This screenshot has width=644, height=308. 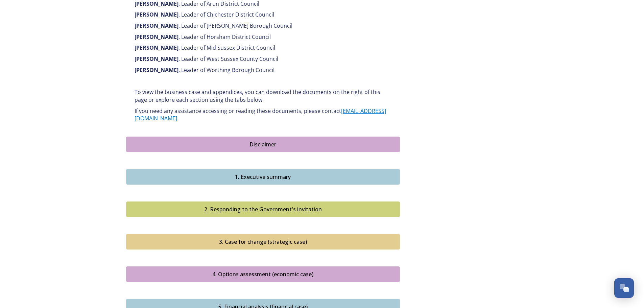 I want to click on div: Disclaimer, so click(x=263, y=144).